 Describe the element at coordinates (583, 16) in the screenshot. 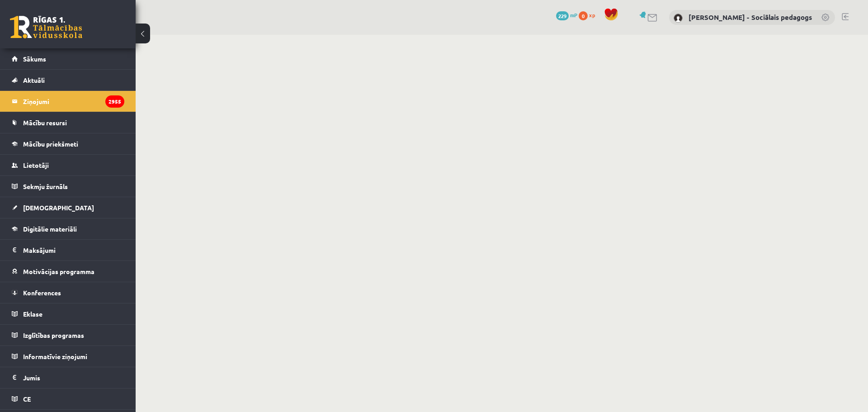

I see `span: 0` at that location.